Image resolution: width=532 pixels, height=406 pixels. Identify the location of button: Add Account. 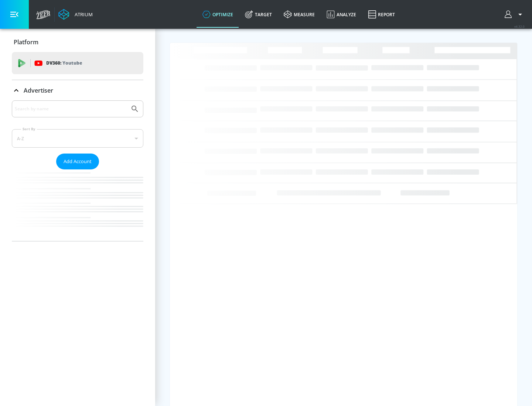
(78, 161).